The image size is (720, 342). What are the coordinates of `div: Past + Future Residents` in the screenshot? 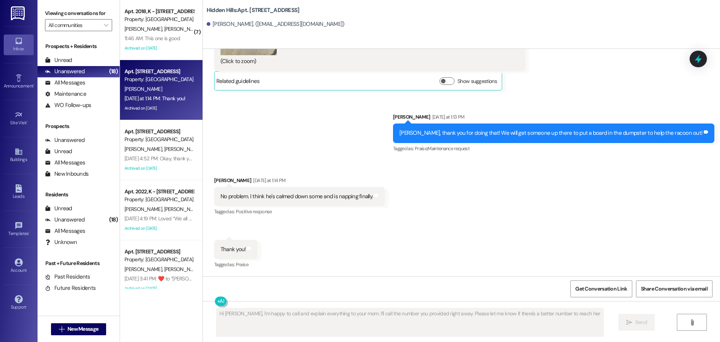 It's located at (78, 263).